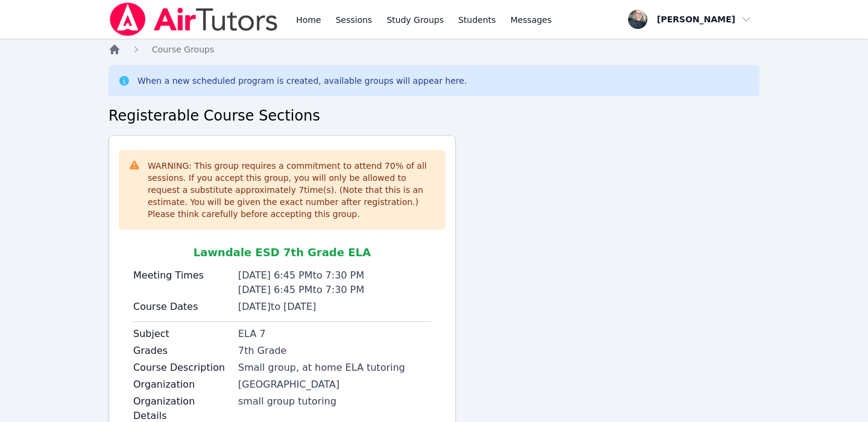  Describe the element at coordinates (532, 20) in the screenshot. I see `span: Messages` at that location.